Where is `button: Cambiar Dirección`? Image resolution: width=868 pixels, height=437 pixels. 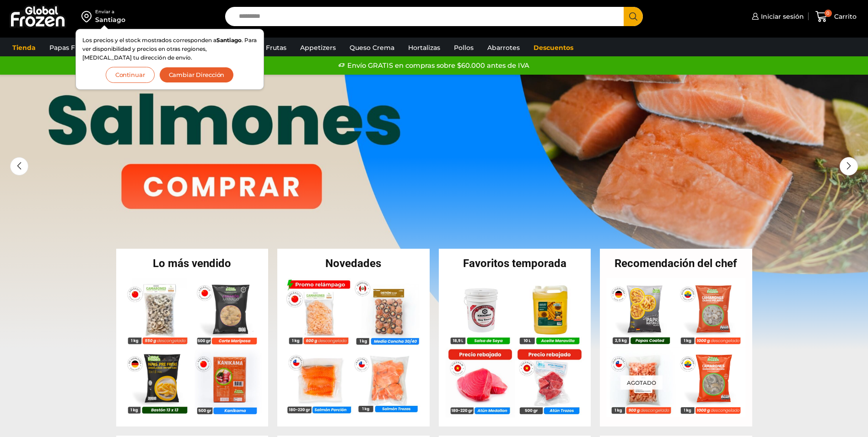 button: Cambiar Dirección is located at coordinates (197, 74).